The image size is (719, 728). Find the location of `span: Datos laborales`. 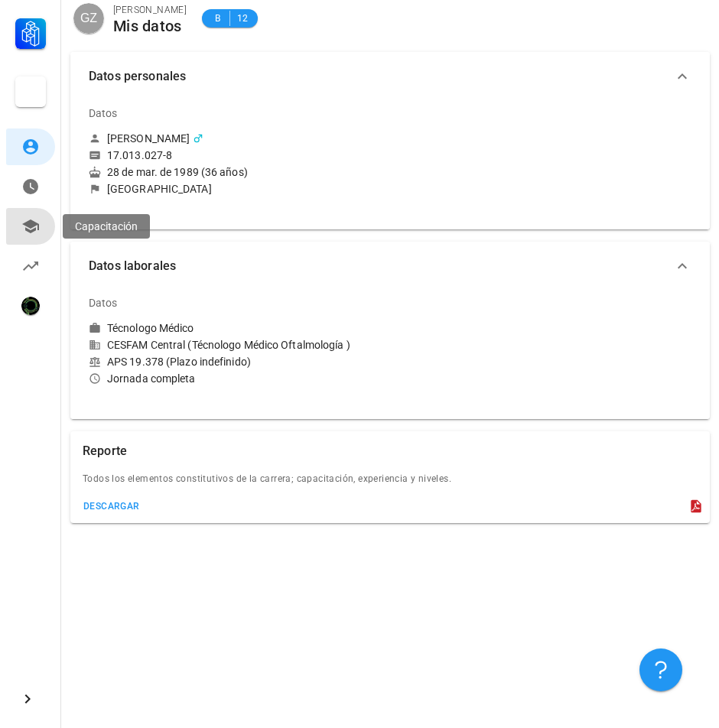

span: Datos laborales is located at coordinates (381, 266).